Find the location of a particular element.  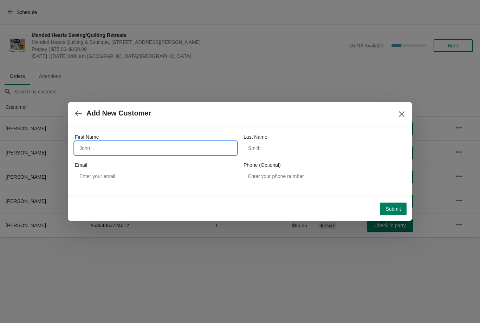

label: First Name is located at coordinates (87, 137).